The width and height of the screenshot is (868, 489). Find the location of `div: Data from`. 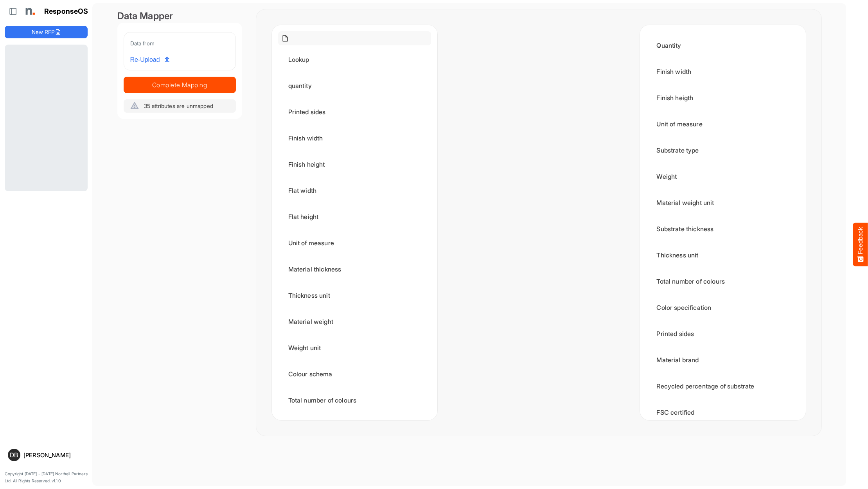

div: Data from is located at coordinates (179, 43).